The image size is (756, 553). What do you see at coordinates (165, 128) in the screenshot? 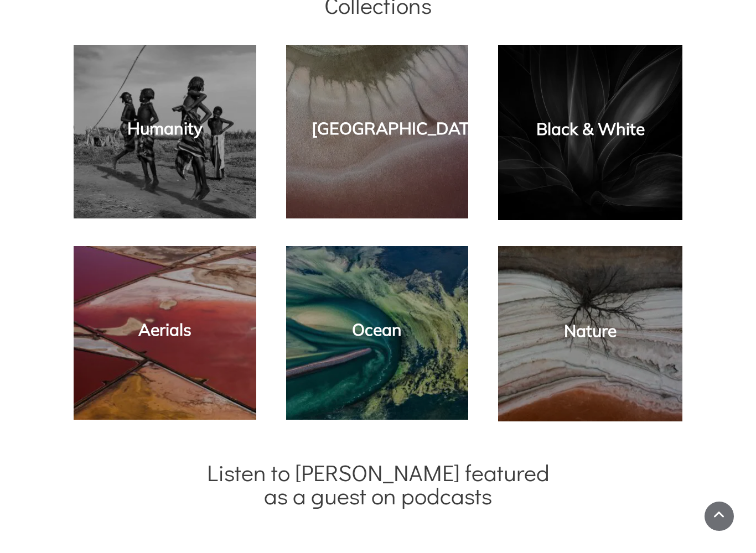
I see `a: Humanity` at bounding box center [165, 128].